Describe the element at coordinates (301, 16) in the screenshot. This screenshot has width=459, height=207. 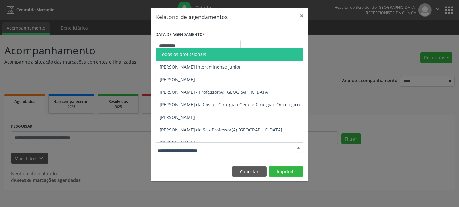
I see `button: Close` at that location.